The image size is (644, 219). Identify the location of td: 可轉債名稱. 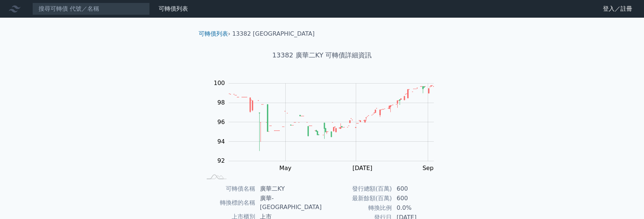
(228, 188).